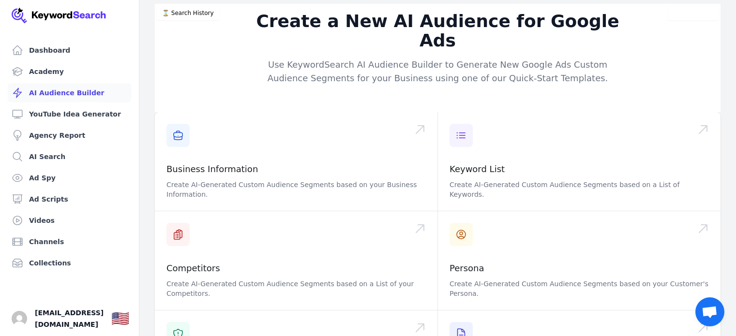 The width and height of the screenshot is (736, 336). Describe the element at coordinates (19, 319) in the screenshot. I see `img: Nick Williams` at that location.